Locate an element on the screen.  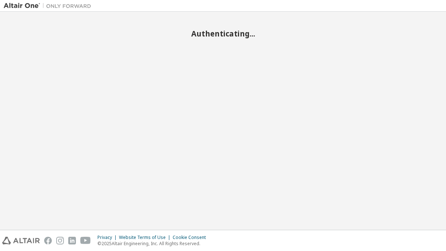
img: instagram.svg is located at coordinates (60, 240).